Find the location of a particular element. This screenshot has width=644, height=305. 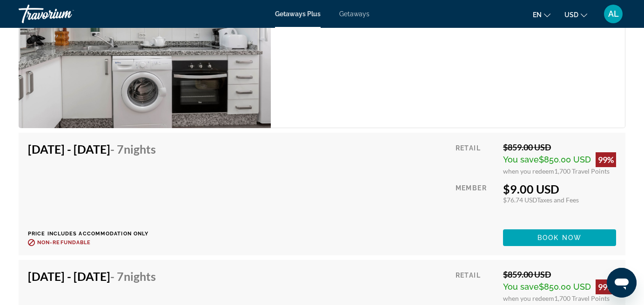

span: Getaways Plus is located at coordinates (298, 14).